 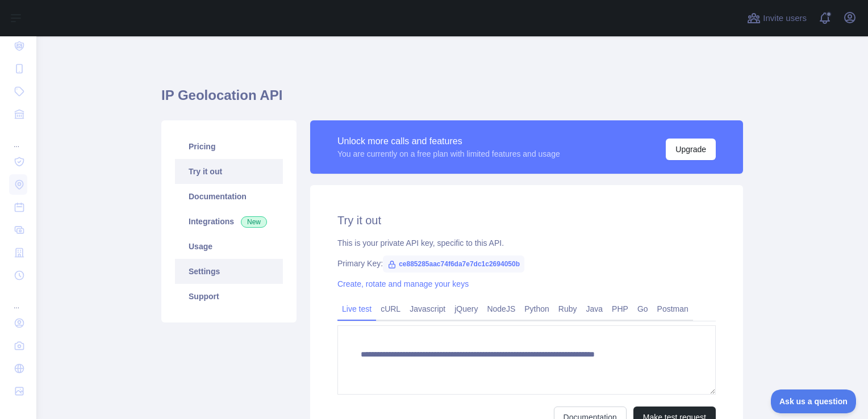 What do you see at coordinates (567, 309) in the screenshot?
I see `a: Ruby` at bounding box center [567, 309].